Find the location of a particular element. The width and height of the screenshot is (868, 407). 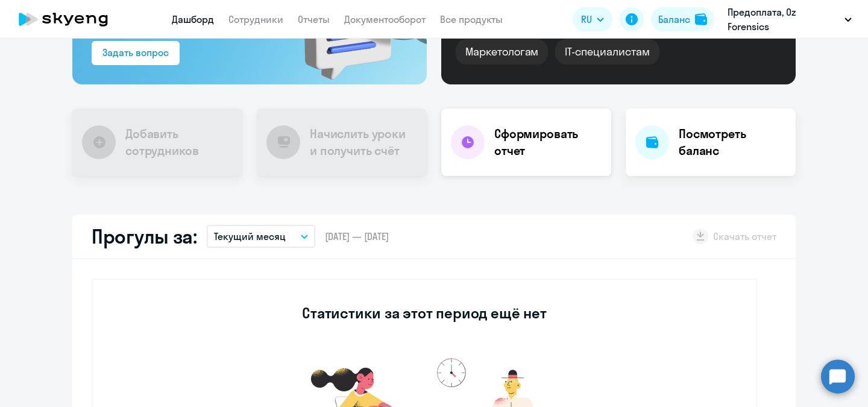

a: Дашборд is located at coordinates (193, 19).